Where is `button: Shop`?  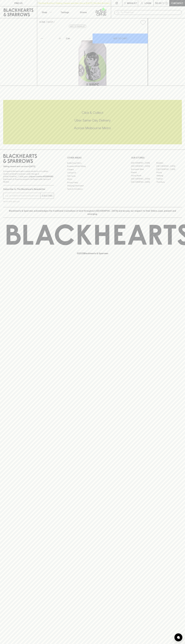 button: Shop is located at coordinates (46, 12).